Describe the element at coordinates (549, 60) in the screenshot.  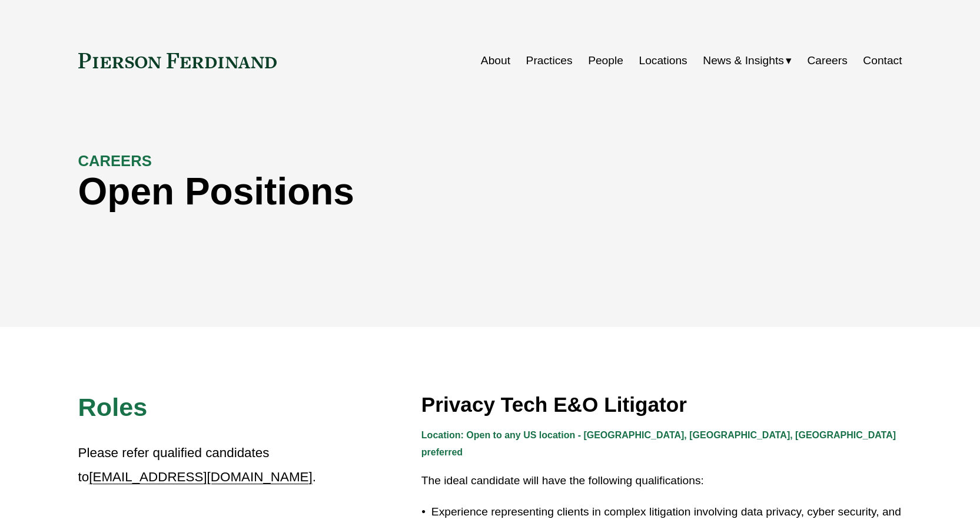
I see `a: Practices` at that location.